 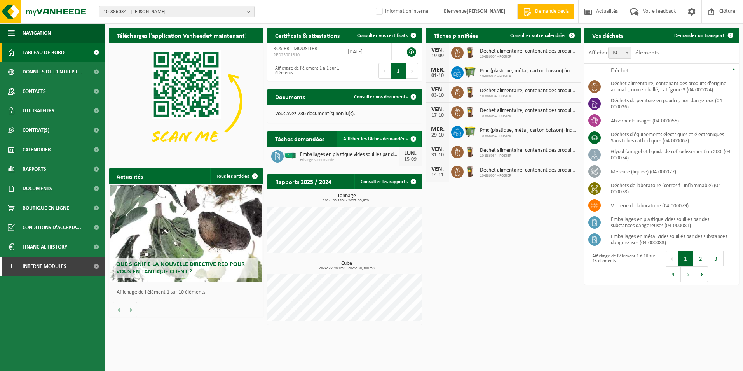 I want to click on h2: Documents, so click(x=290, y=96).